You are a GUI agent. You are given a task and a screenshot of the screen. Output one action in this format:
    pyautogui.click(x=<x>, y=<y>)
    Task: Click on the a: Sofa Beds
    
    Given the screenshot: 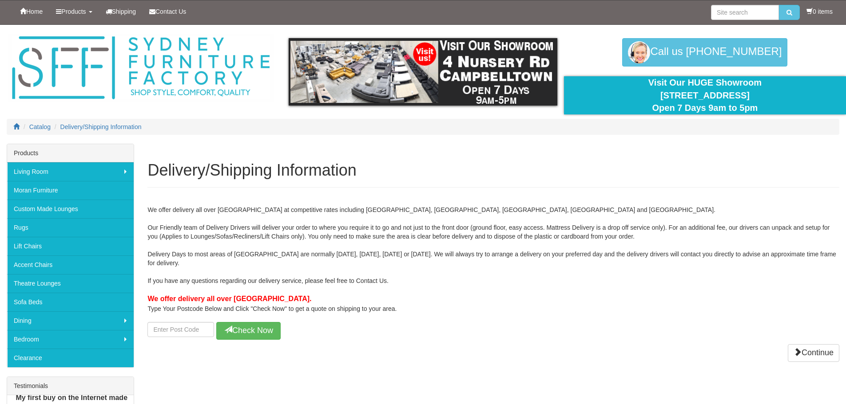 What is the action you would take?
    pyautogui.click(x=70, y=302)
    